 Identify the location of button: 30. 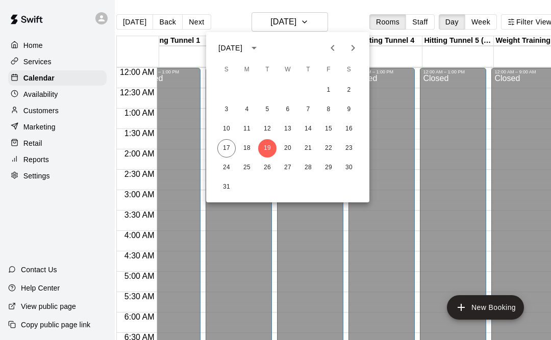
(349, 168).